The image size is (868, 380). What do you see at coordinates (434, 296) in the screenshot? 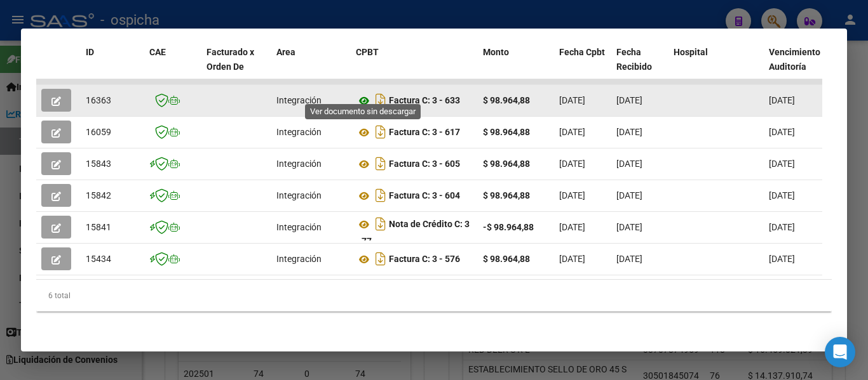
I see `div: 6 total` at bounding box center [434, 296].